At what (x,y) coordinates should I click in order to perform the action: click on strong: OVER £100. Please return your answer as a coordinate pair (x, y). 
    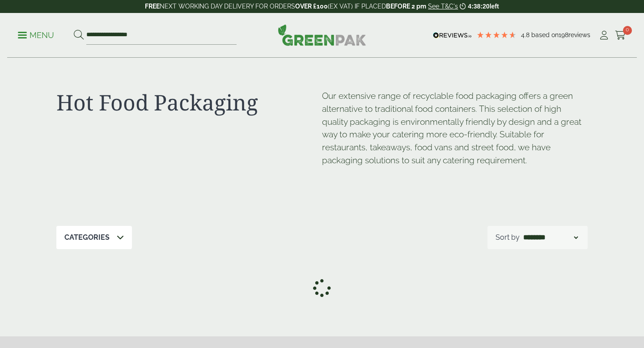
    Looking at the image, I should click on (311, 6).